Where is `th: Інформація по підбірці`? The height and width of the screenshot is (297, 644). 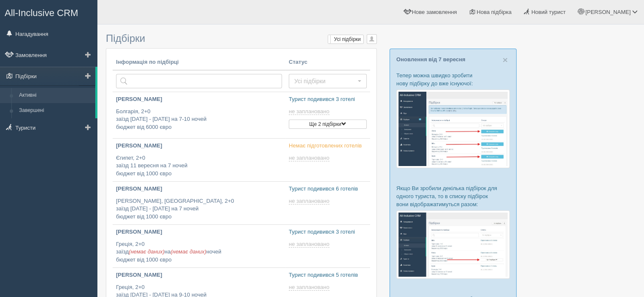 th: Інформація по підбірці is located at coordinates (199, 63).